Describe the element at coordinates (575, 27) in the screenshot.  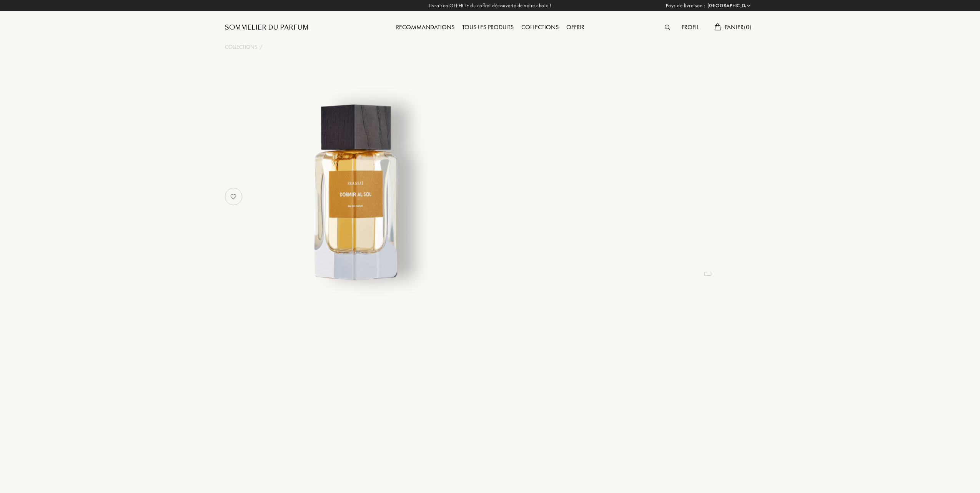
I see `a: Offrir` at that location.